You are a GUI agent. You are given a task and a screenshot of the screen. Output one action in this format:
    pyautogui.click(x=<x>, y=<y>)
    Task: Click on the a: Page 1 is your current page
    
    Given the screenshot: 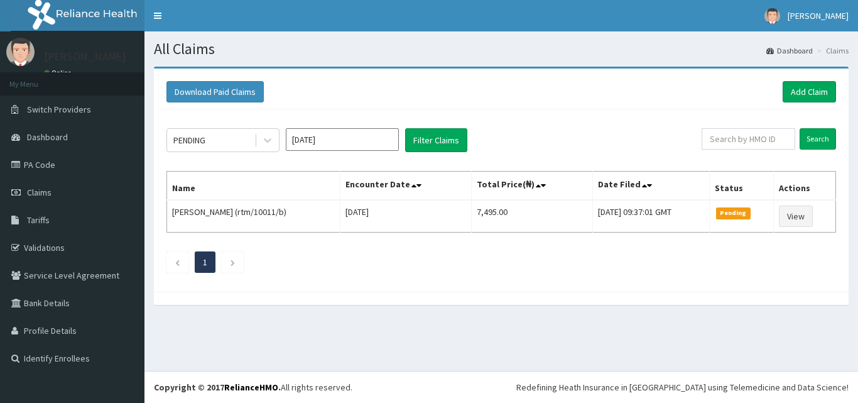 What is the action you would take?
    pyautogui.click(x=205, y=262)
    